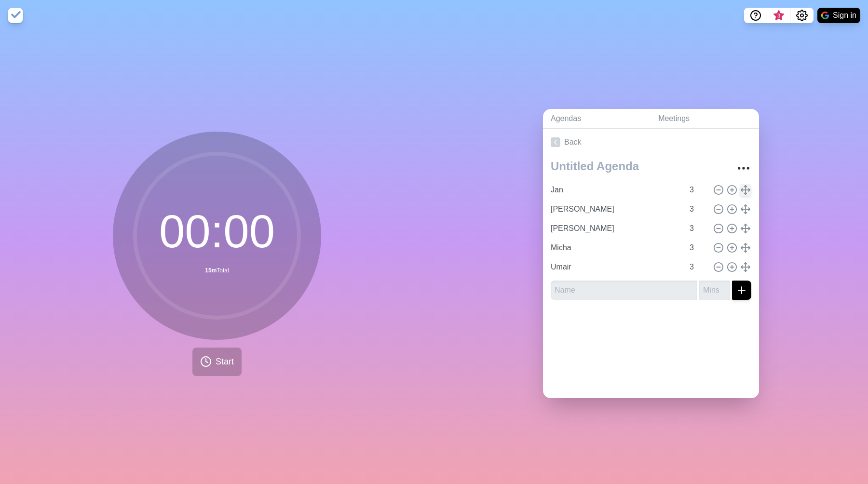  Describe the element at coordinates (744, 169) in the screenshot. I see `button: More` at that location.